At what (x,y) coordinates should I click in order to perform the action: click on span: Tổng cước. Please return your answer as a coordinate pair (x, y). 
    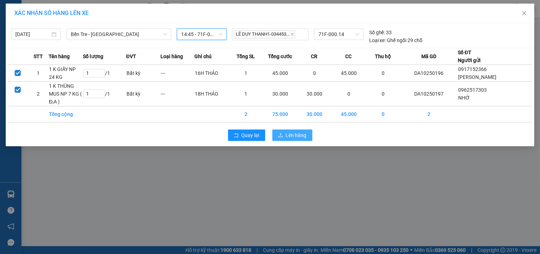
    Looking at the image, I should click on (280, 56).